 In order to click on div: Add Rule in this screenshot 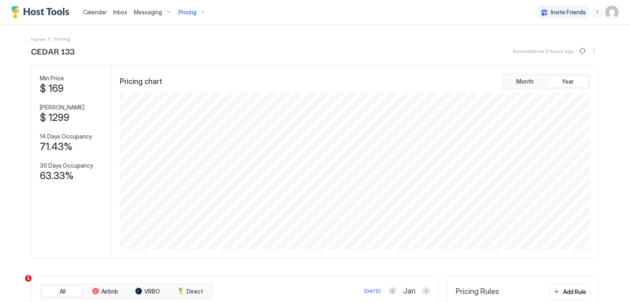, I will do `click(575, 292)`.